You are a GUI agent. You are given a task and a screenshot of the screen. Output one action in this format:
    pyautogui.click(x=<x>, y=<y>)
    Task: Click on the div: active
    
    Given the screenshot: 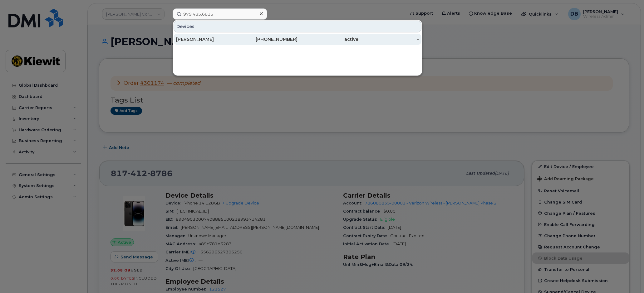 What is the action you would take?
    pyautogui.click(x=328, y=39)
    